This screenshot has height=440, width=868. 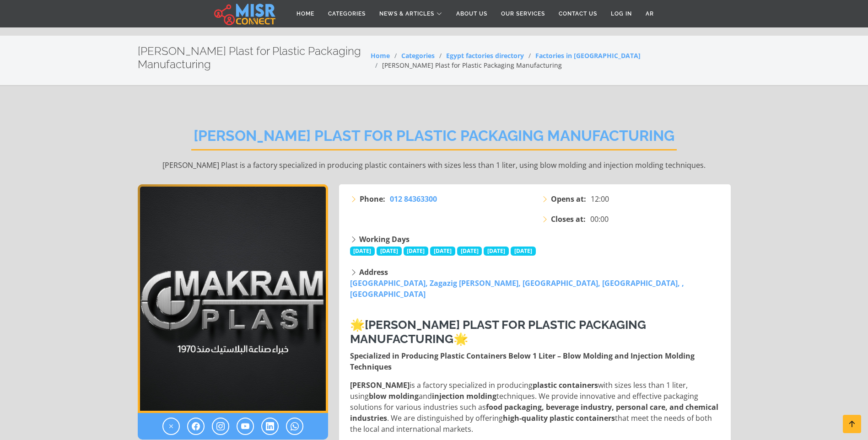 I want to click on a: 012 84363300, so click(x=413, y=199).